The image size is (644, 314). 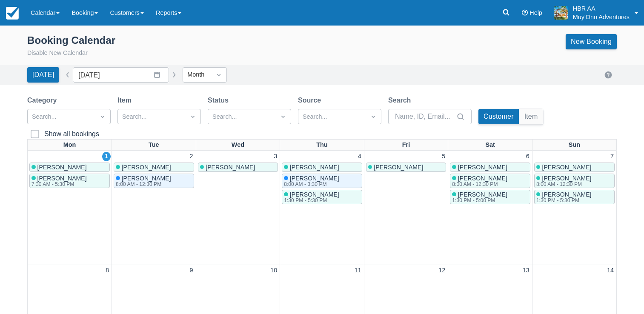 I want to click on div: Booking Calendar, so click(x=71, y=40).